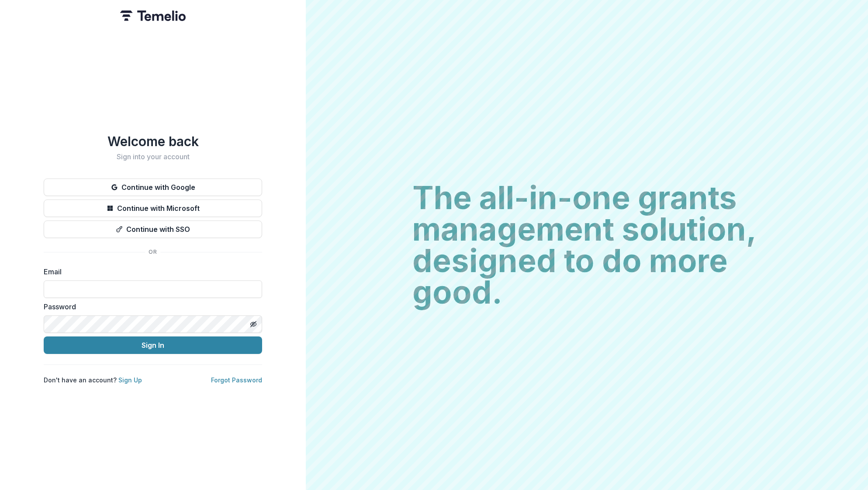 Image resolution: width=868 pixels, height=490 pixels. What do you see at coordinates (153, 208) in the screenshot?
I see `button: Continue with Microsoft` at bounding box center [153, 208].